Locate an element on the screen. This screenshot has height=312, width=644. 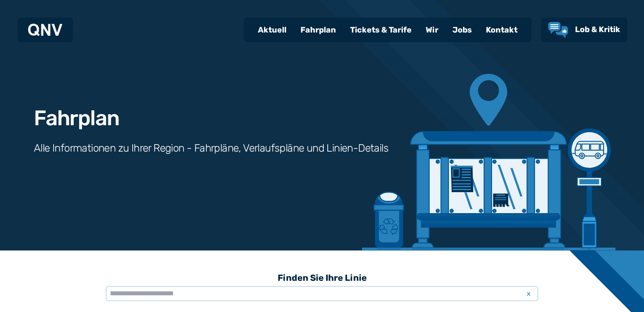
div: Aktuell is located at coordinates (272, 30).